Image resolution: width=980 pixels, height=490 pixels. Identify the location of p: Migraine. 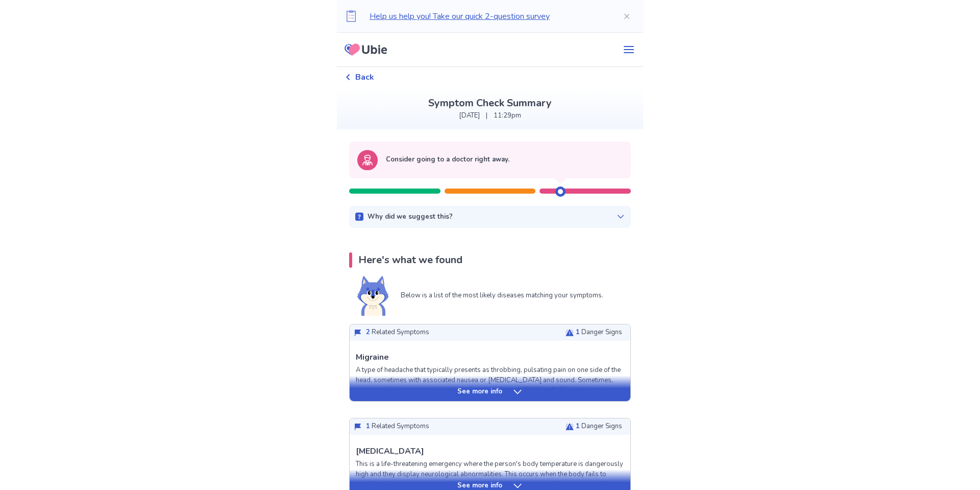
(372, 357).